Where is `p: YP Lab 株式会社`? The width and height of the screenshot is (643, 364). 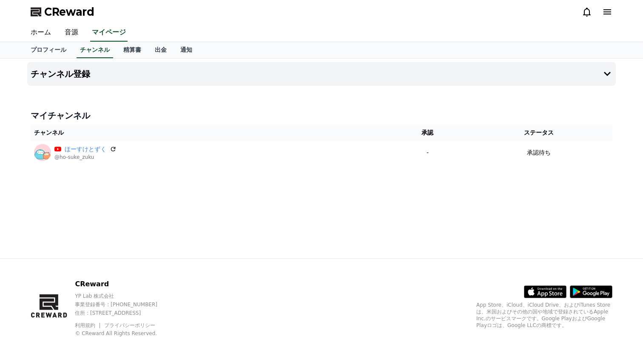 p: YP Lab 株式会社 is located at coordinates (124, 296).